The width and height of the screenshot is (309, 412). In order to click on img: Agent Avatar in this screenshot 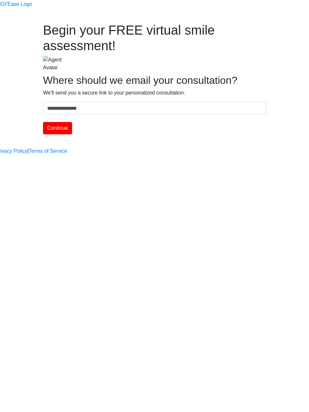, I will do `click(58, 64)`.